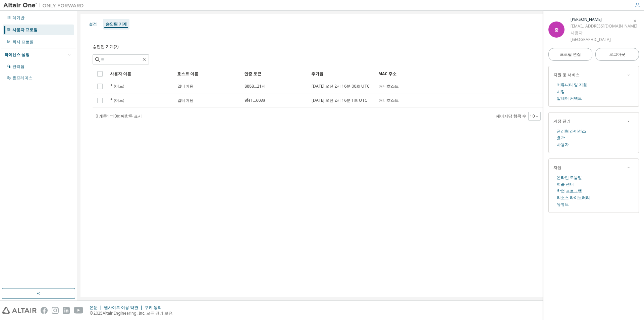 This screenshot has height=320, width=644. I want to click on a: 온라인 도움말, so click(569, 177).